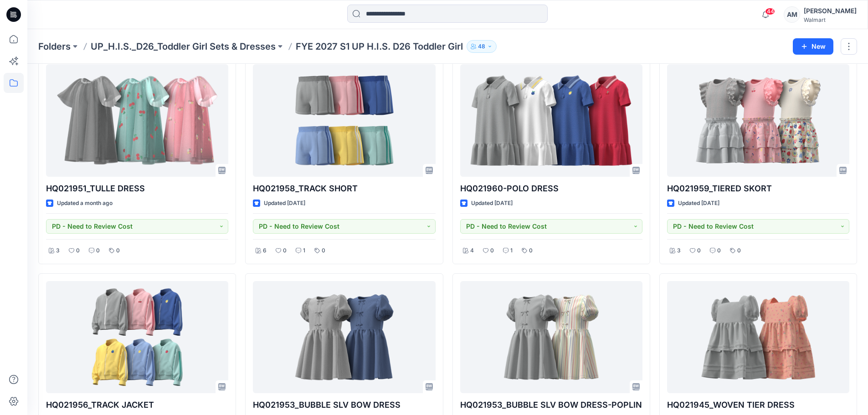 The width and height of the screenshot is (868, 415). What do you see at coordinates (758, 337) in the screenshot?
I see `a: HQ021945_WOVEN TIER DRESS` at bounding box center [758, 337].